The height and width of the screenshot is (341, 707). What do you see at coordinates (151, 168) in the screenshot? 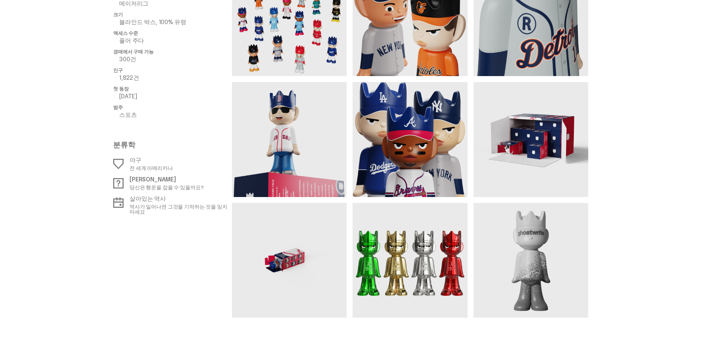
I see `font: 전 세계 아메리카나` at bounding box center [151, 168].